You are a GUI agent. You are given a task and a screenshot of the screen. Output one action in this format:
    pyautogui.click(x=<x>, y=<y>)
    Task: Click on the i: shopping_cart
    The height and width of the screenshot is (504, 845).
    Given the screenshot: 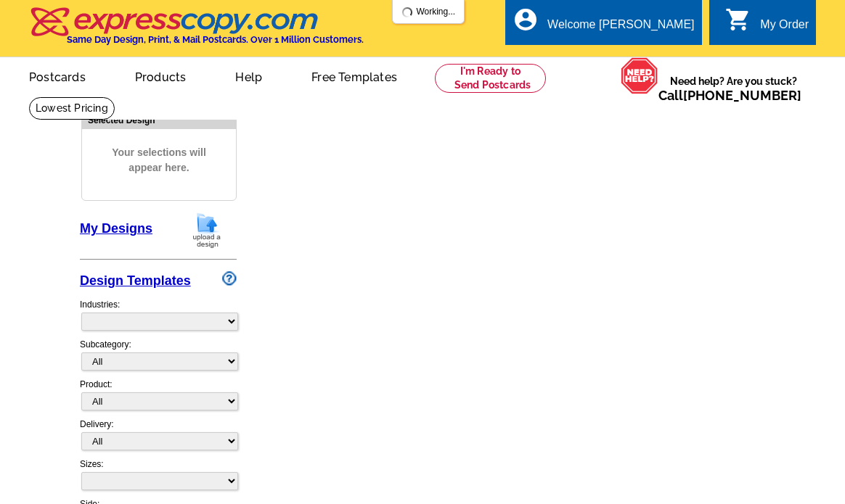 What is the action you would take?
    pyautogui.click(x=739, y=20)
    